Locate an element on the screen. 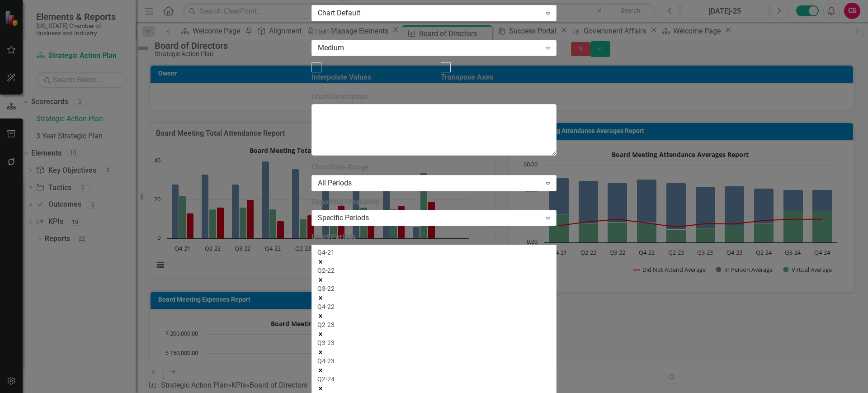 The image size is (868, 393). div: Q2-22 is located at coordinates (434, 270).